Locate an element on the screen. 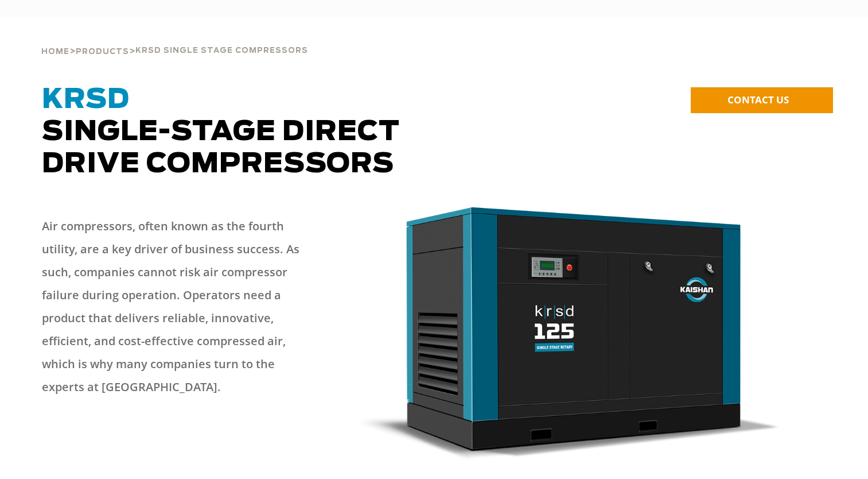  a: CONTACT US is located at coordinates (762, 100).